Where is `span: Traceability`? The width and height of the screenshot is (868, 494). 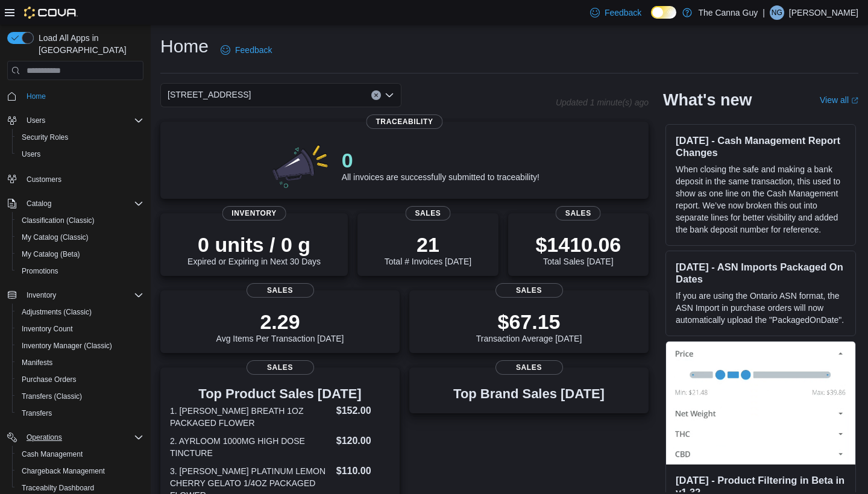
span: Traceability is located at coordinates (404, 122).